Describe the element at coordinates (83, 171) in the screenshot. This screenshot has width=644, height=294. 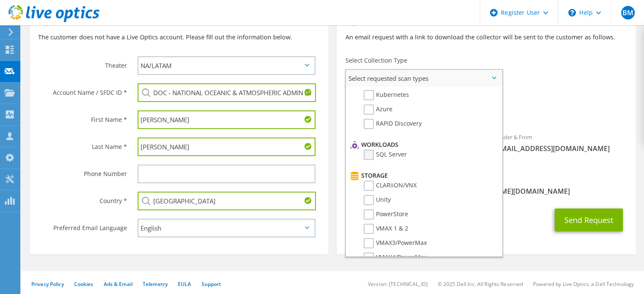
I see `label: Phone Number` at that location.